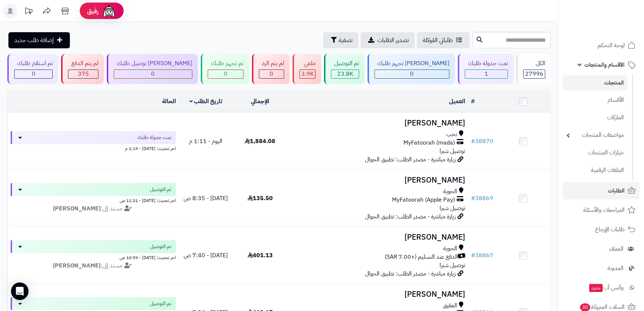 Image resolution: width=644 pixels, height=311 pixels. What do you see at coordinates (595, 152) in the screenshot?
I see `a: خيارات المنتجات` at bounding box center [595, 152].